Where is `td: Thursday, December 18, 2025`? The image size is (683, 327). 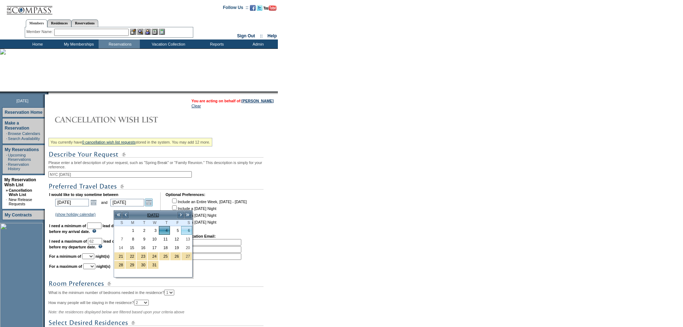
td: Thursday, December 18, 2025 is located at coordinates (164, 248).